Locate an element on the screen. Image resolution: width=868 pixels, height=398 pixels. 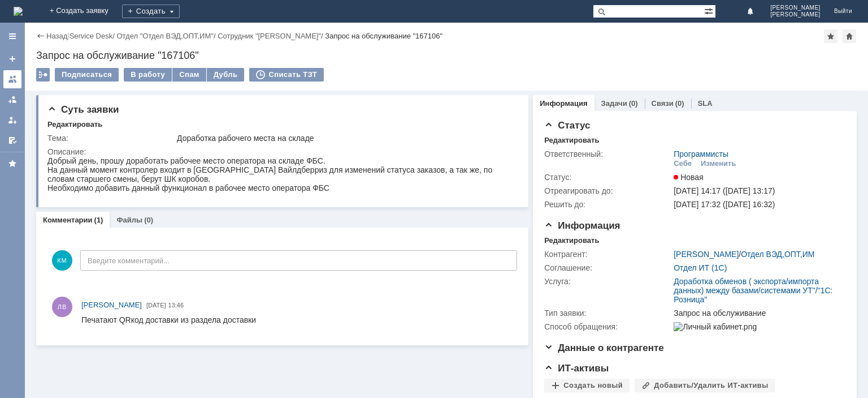
div: Тип заявки: is located at coordinates (608, 313).